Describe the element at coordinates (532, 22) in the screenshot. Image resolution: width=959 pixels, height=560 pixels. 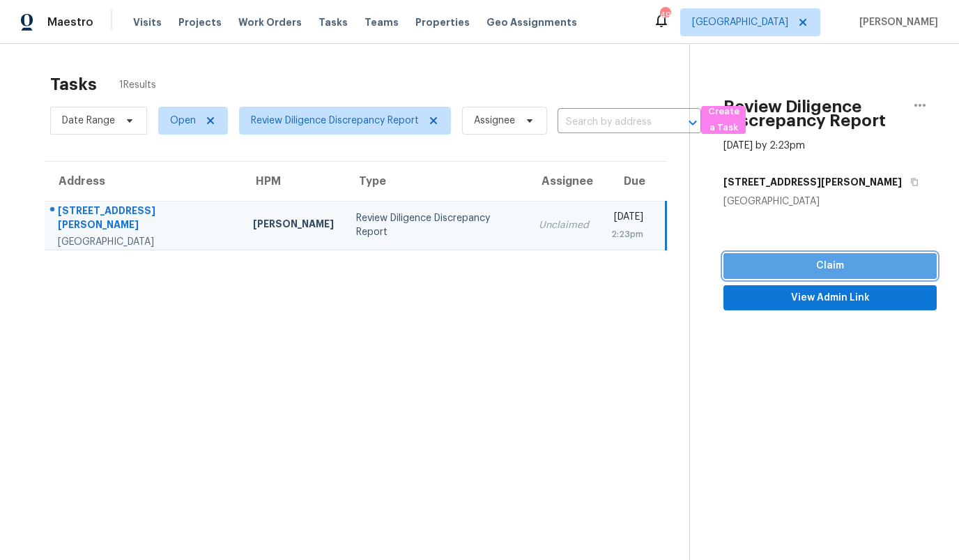
I see `span: Geo Assignments` at that location.